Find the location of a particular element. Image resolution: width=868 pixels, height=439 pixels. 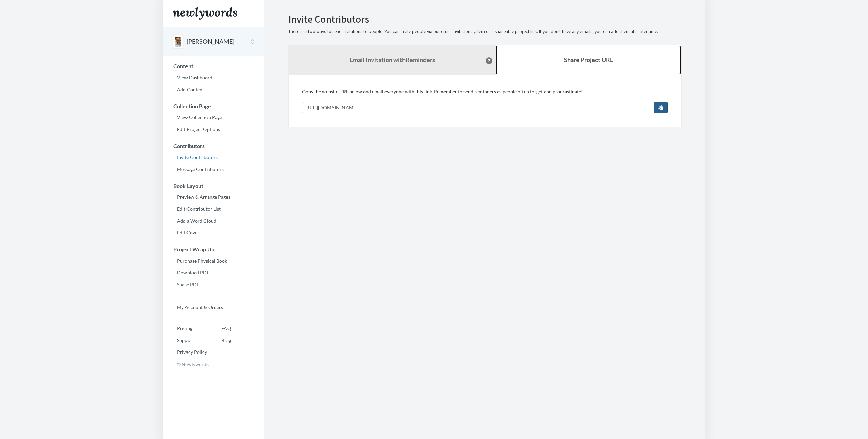

a: Purchase Physical Book is located at coordinates (214, 261).